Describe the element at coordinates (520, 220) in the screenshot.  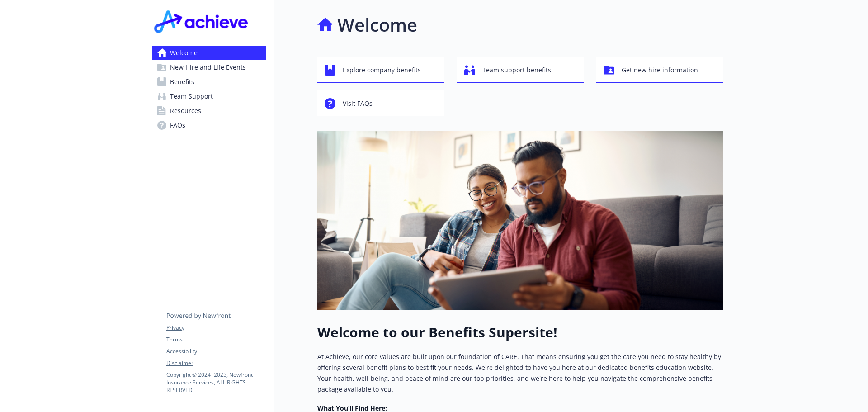
I see `img: overview page banner` at that location.